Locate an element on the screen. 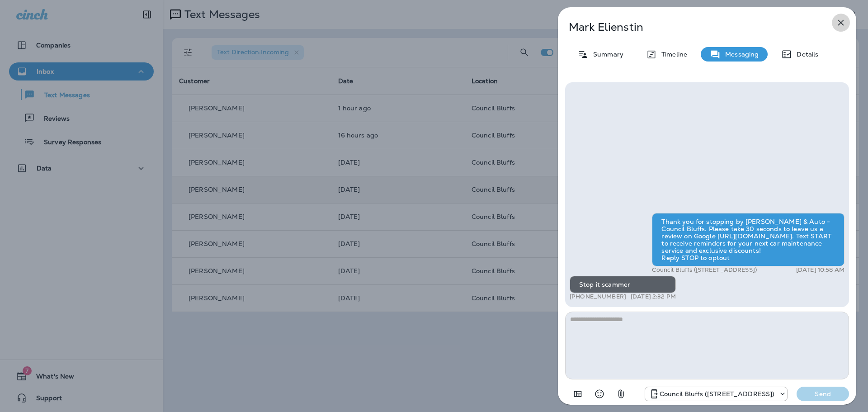 This screenshot has height=412, width=868. p: Messaging is located at coordinates (740, 54).